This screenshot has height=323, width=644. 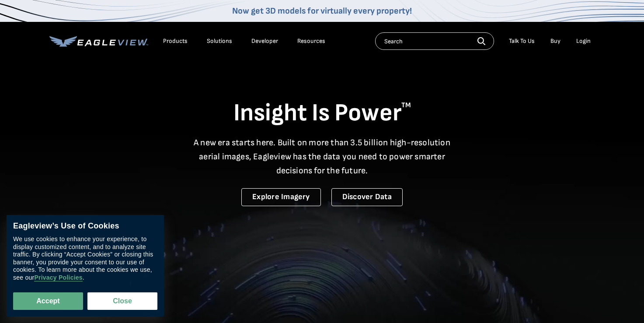 What do you see at coordinates (322, 11) in the screenshot?
I see `a: Now get 3D models for virtually every property!` at bounding box center [322, 11].